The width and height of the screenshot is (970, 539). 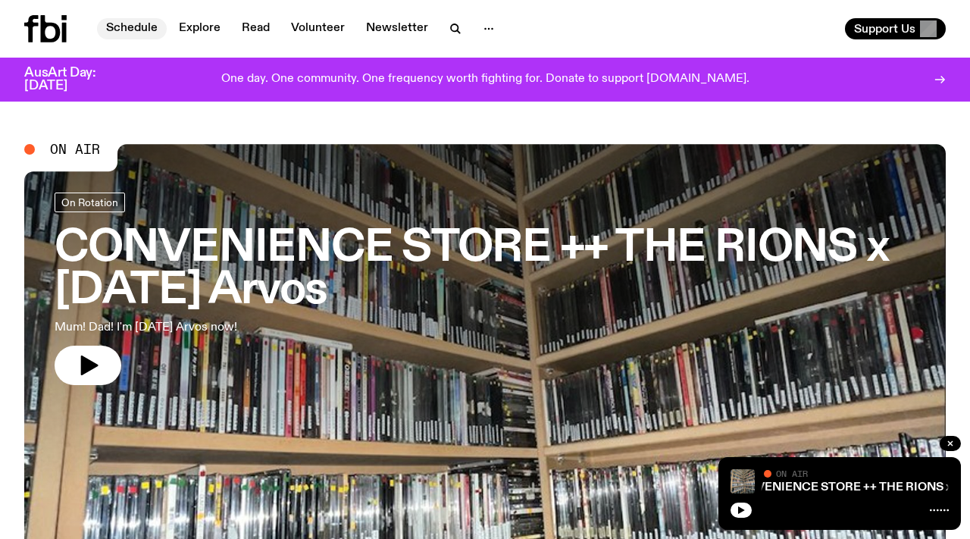 What do you see at coordinates (132, 29) in the screenshot?
I see `a: Schedule` at bounding box center [132, 29].